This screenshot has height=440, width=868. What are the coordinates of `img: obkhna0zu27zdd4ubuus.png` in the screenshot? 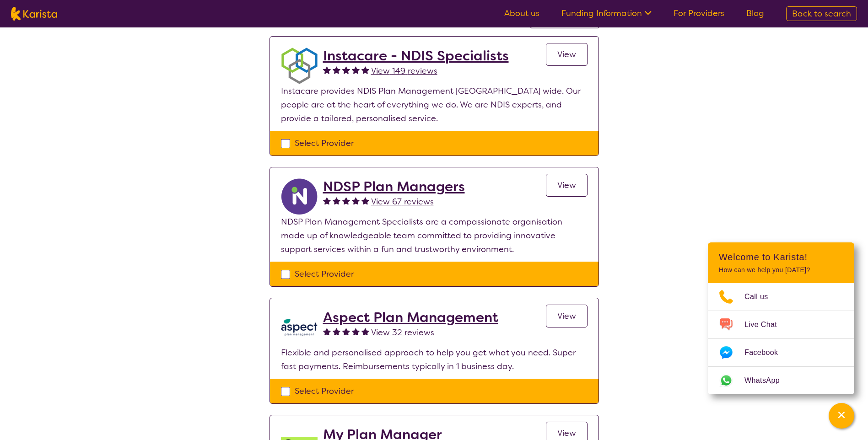 It's located at (299, 66).